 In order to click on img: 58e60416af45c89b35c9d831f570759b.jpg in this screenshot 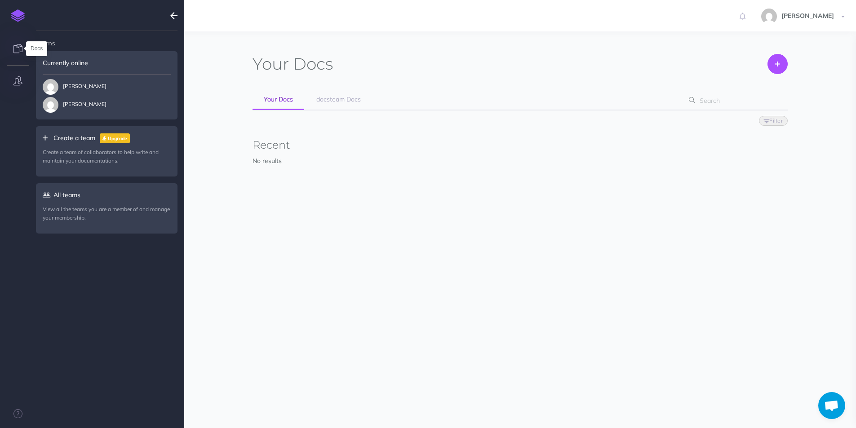, I will do `click(50, 87)`.